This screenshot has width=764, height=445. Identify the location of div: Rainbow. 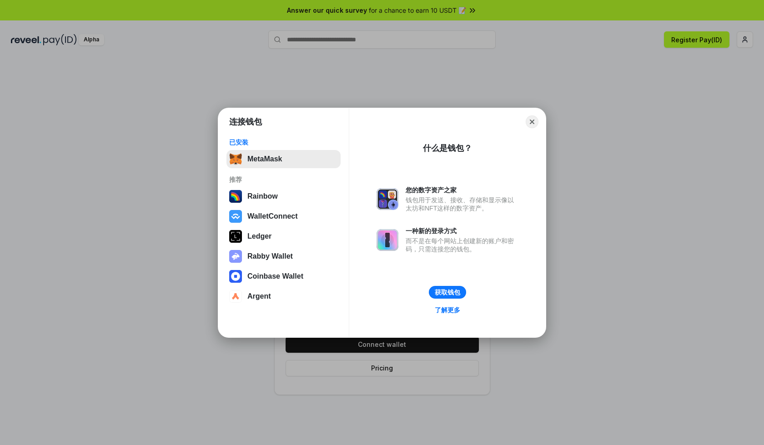
(263, 197).